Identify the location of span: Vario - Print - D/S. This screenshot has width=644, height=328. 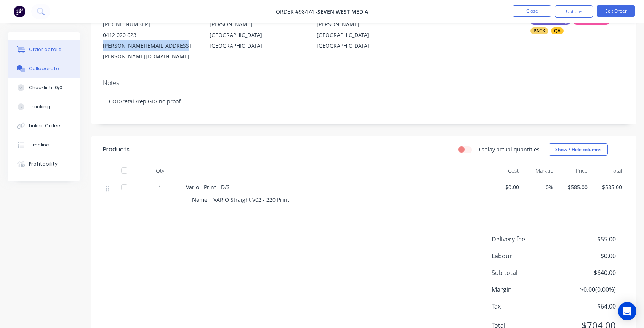
(207, 187).